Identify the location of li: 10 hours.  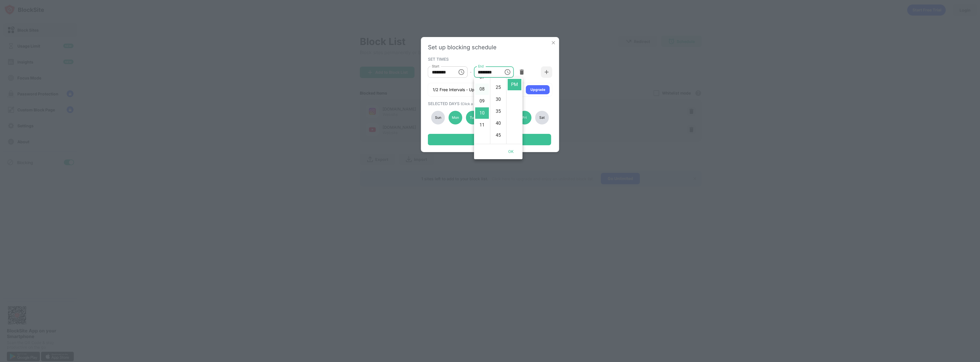
(482, 113).